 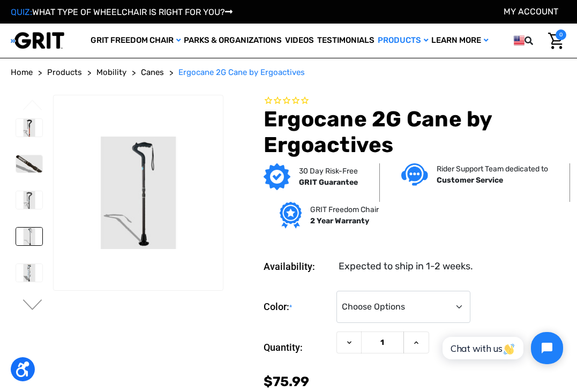 What do you see at coordinates (530, 11) in the screenshot?
I see `a: Account` at bounding box center [530, 11].